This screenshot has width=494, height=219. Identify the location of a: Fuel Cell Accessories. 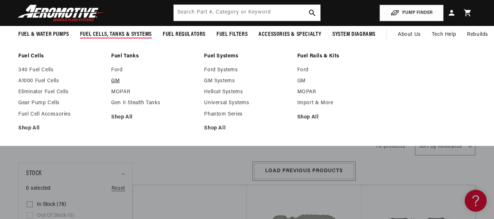
(61, 114).